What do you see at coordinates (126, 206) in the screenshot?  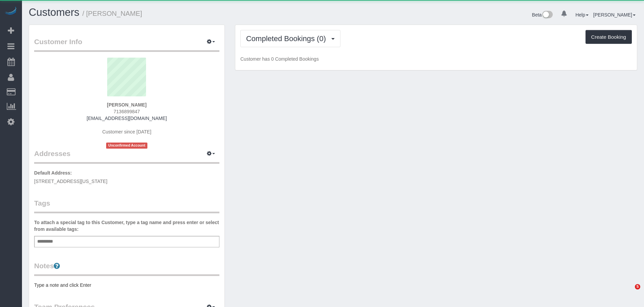 I see `legend: Tags` at bounding box center [126, 206].